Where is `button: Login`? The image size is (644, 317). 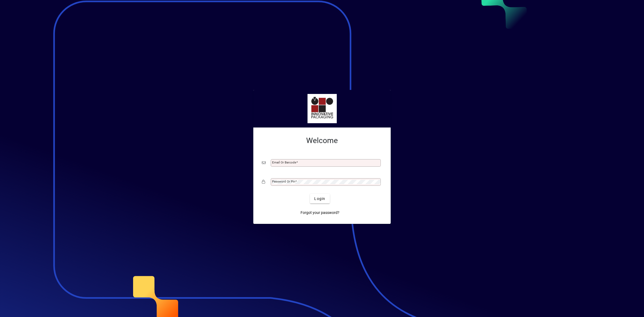
button: Login is located at coordinates (320, 199).